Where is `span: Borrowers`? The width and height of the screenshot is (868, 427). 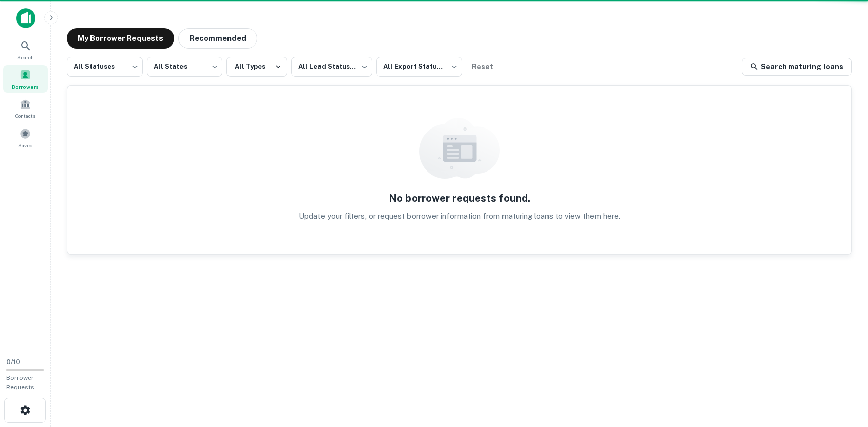 span: Borrowers is located at coordinates (25, 86).